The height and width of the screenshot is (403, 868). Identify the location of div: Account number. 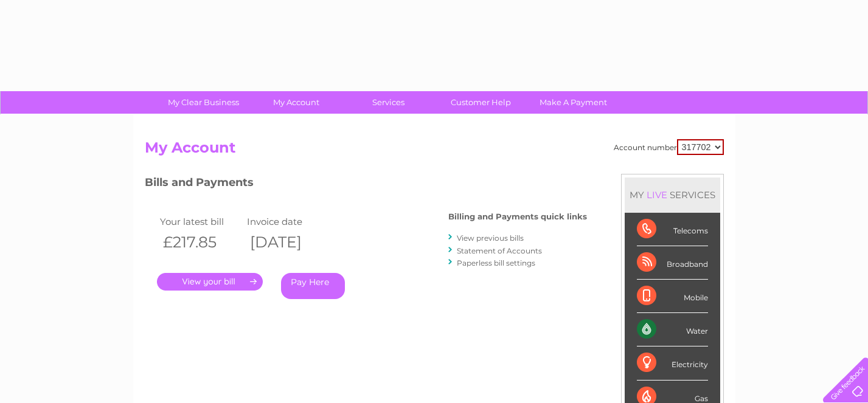
(668, 147).